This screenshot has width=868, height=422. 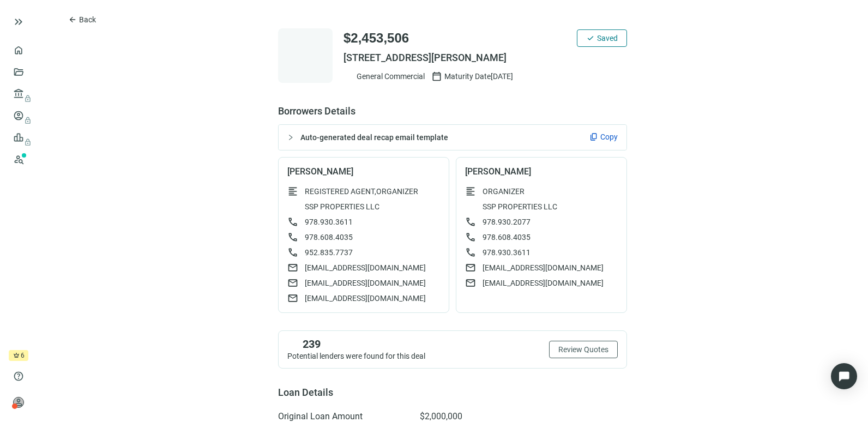 I want to click on span: General Commercial, so click(x=390, y=77).